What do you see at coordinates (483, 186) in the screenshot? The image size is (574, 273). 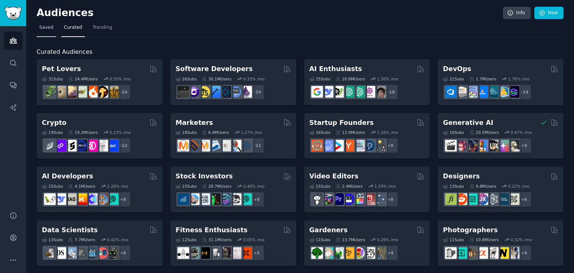 I see `div: 9.8M Users` at bounding box center [483, 186].